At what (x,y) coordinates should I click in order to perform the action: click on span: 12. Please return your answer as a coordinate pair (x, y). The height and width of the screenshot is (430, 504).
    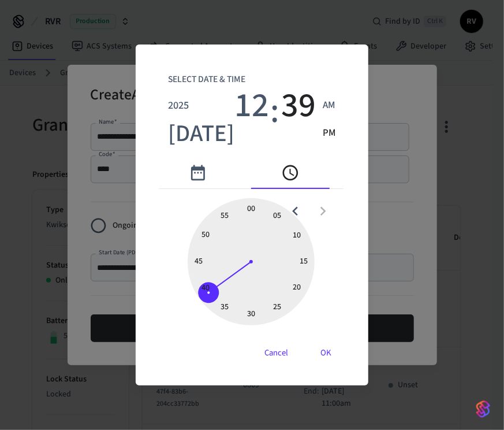
    Looking at the image, I should click on (252, 106).